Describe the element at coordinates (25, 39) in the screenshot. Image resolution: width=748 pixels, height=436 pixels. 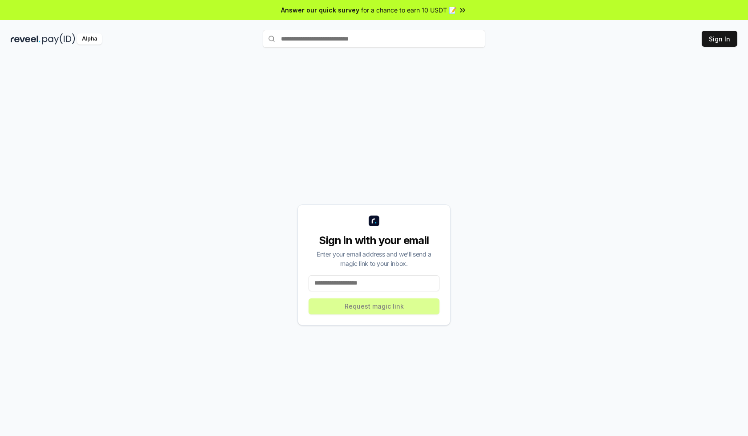
I see `img: reveel_dark` at that location.